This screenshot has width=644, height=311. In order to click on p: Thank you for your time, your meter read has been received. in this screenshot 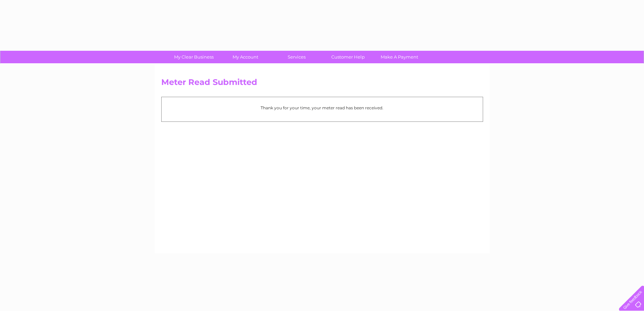, I will do `click(322, 108)`.